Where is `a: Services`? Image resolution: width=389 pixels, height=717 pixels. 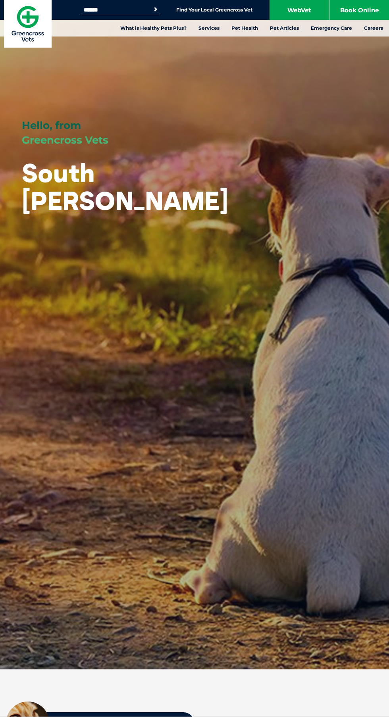
a: Services is located at coordinates (209, 28).